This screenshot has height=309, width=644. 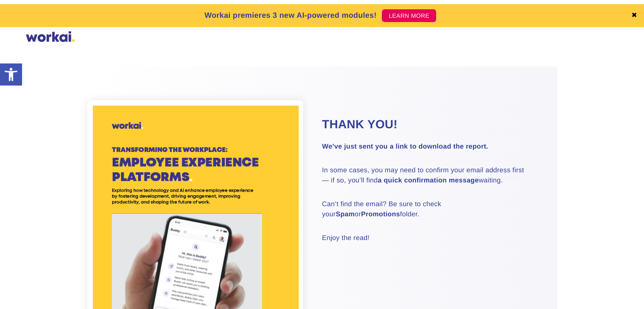 I want to click on p: In some cases, you may need to confirm your email address first — if so, you’ll find waiting., so click(x=429, y=176).